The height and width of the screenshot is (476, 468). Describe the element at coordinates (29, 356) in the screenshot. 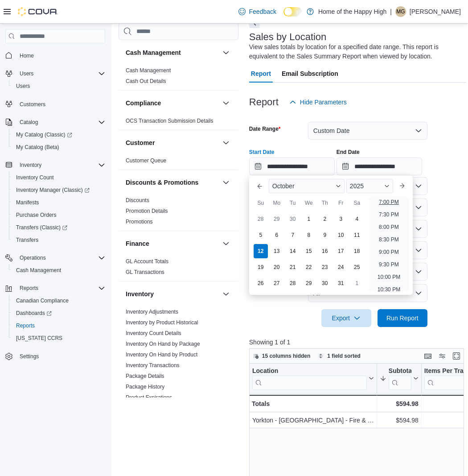

I see `span: Settings` at that location.